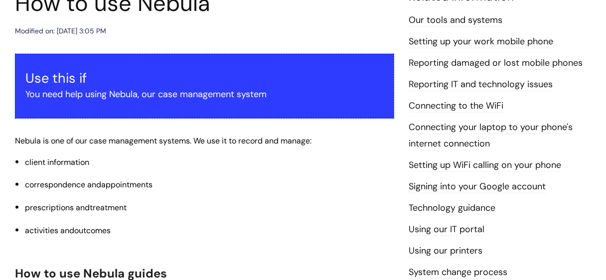 This screenshot has width=606, height=280. What do you see at coordinates (446, 251) in the screenshot?
I see `a: Using our printers` at bounding box center [446, 251].